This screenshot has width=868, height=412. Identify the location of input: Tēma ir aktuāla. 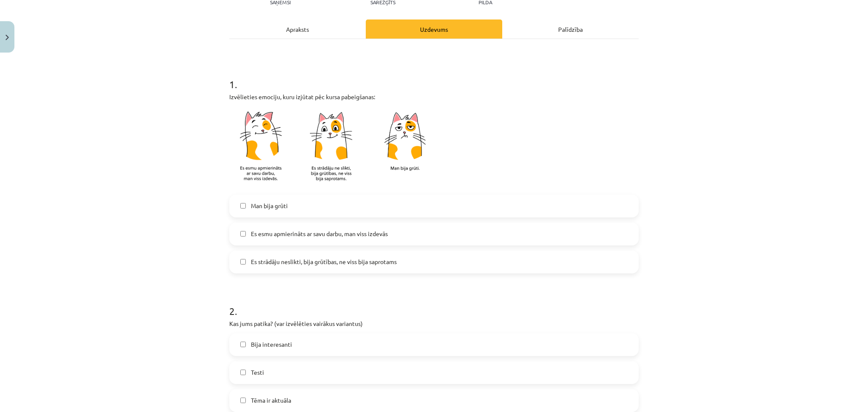
(243, 400).